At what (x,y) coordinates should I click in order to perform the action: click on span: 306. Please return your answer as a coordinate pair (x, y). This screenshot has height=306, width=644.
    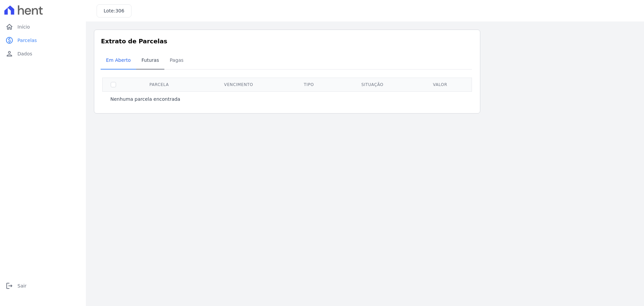
    Looking at the image, I should click on (120, 11).